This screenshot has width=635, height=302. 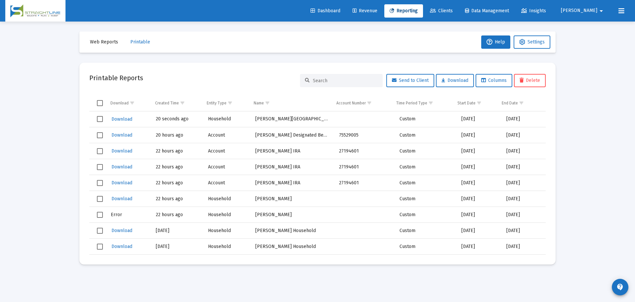 What do you see at coordinates (494, 80) in the screenshot?
I see `button: Columns` at bounding box center [494, 80].